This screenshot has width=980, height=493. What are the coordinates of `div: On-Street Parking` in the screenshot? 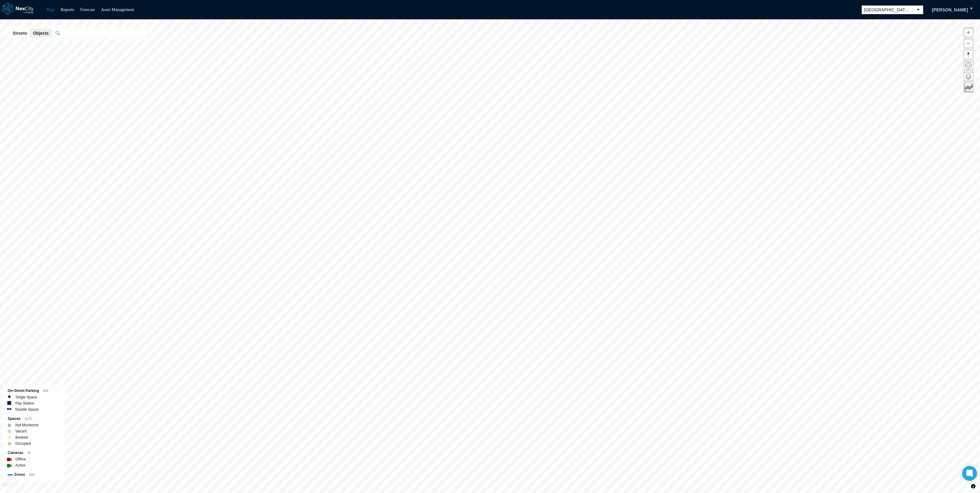 It's located at (33, 391).